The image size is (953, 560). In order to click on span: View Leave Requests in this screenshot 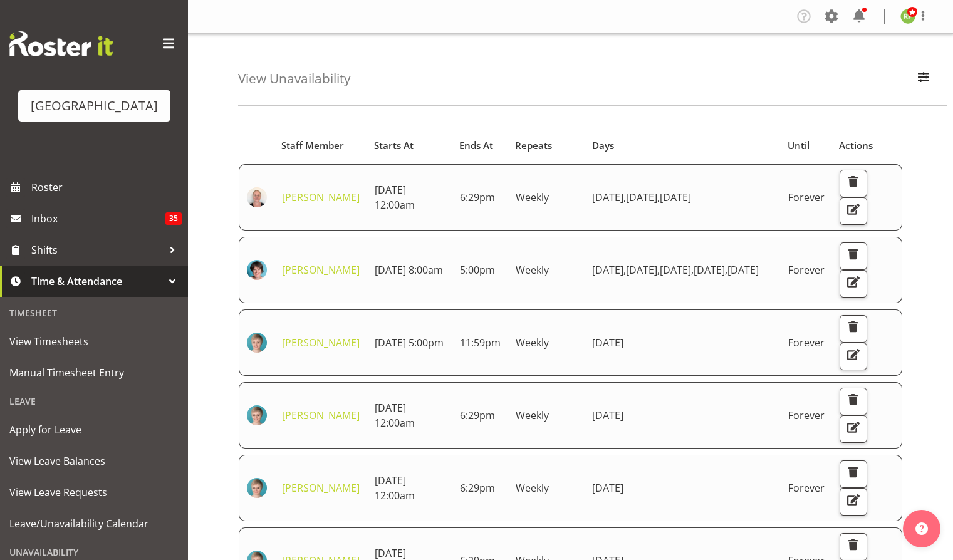, I will do `click(94, 493)`.